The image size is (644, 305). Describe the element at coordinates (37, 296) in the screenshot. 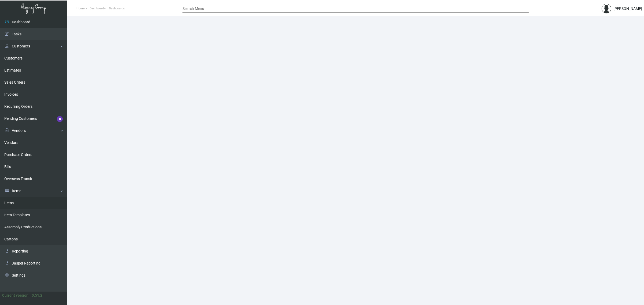

I see `div: 0.51.2` at that location.